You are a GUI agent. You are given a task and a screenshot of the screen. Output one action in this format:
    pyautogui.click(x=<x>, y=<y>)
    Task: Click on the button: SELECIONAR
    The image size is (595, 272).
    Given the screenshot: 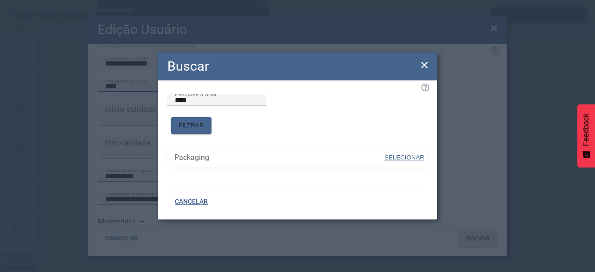 What is the action you would take?
    pyautogui.click(x=404, y=158)
    